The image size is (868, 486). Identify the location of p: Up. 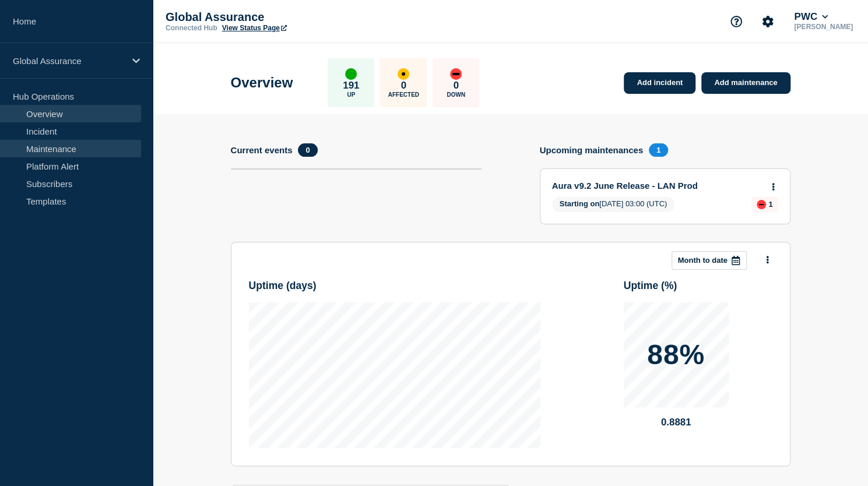
(351, 95).